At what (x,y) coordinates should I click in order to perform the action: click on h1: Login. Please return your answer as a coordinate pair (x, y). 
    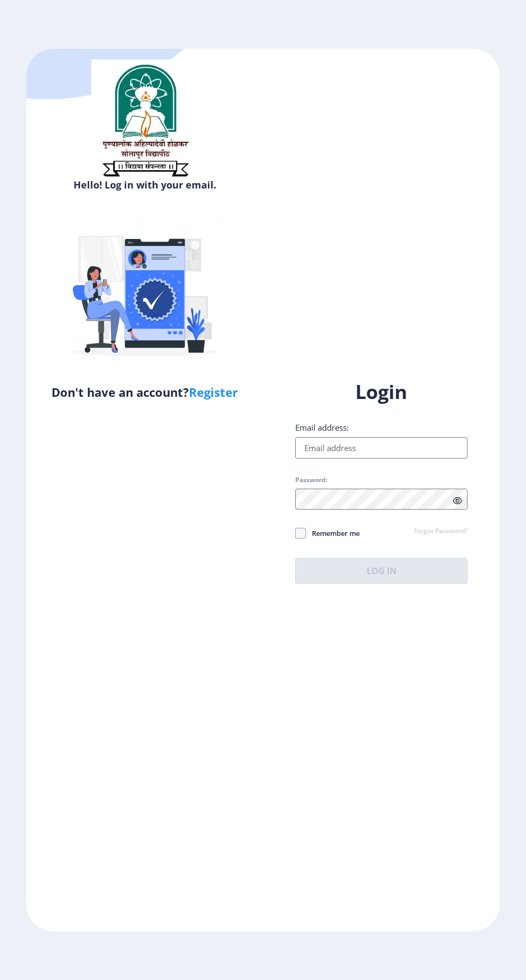
    Looking at the image, I should click on (382, 392).